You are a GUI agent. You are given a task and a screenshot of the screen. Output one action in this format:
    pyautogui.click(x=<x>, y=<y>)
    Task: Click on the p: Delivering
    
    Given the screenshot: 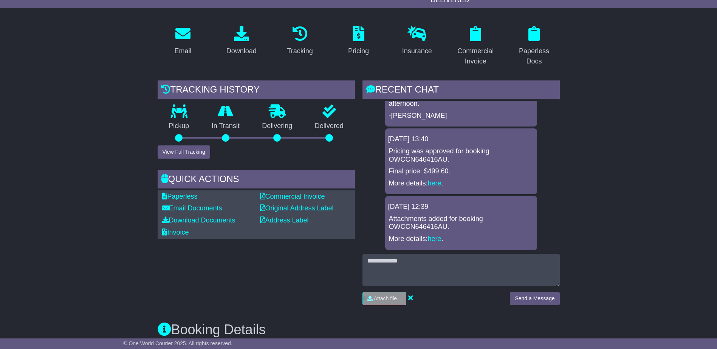 What is the action you would take?
    pyautogui.click(x=277, y=126)
    